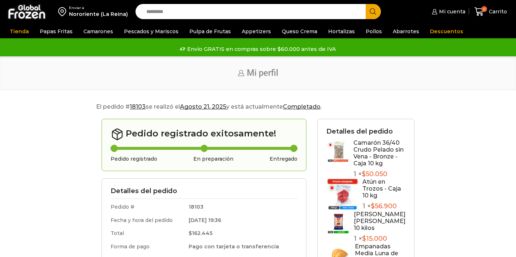  I want to click on a: Pulpa de Frutas, so click(210, 31).